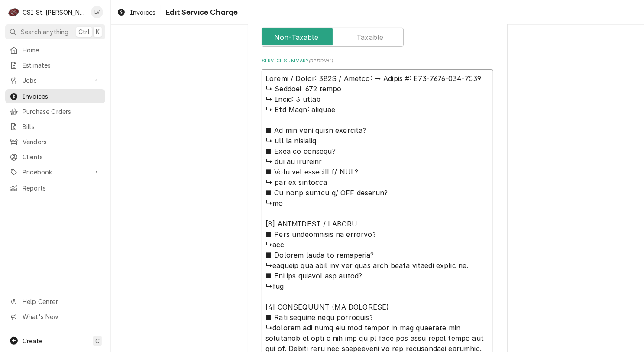 The height and width of the screenshot is (352, 644). Describe the element at coordinates (61, 301) in the screenshot. I see `span: Help Center` at that location.